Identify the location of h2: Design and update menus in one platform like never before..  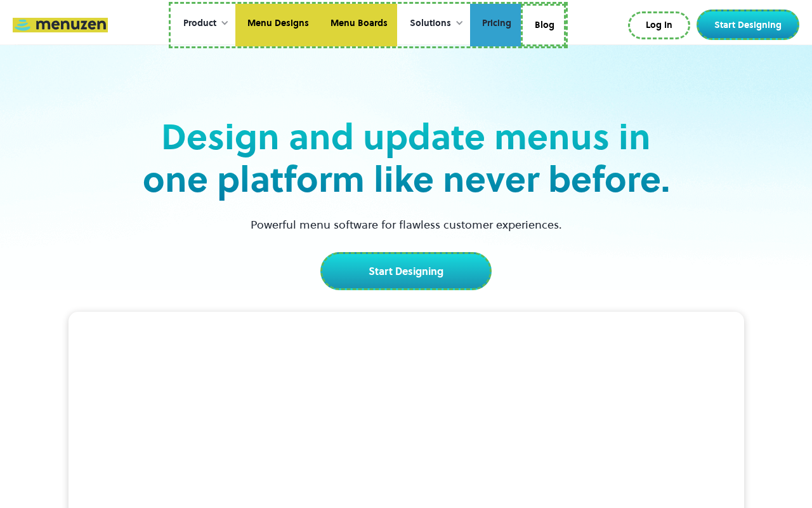
(406, 158).